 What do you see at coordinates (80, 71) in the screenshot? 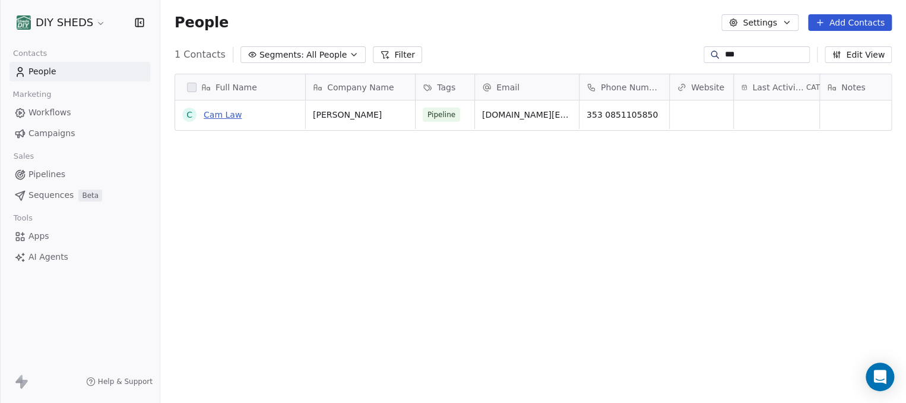
I see `a: People` at bounding box center [80, 71].